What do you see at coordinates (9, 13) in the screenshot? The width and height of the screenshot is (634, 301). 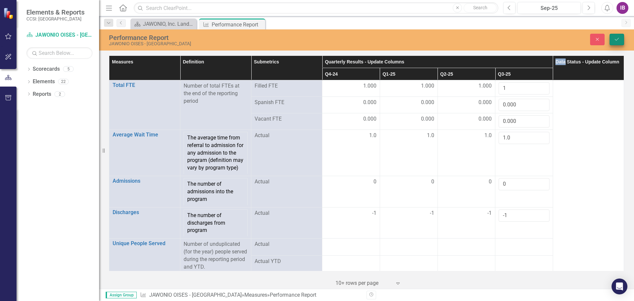 I see `img: ClearPoint Strategy` at bounding box center [9, 13].